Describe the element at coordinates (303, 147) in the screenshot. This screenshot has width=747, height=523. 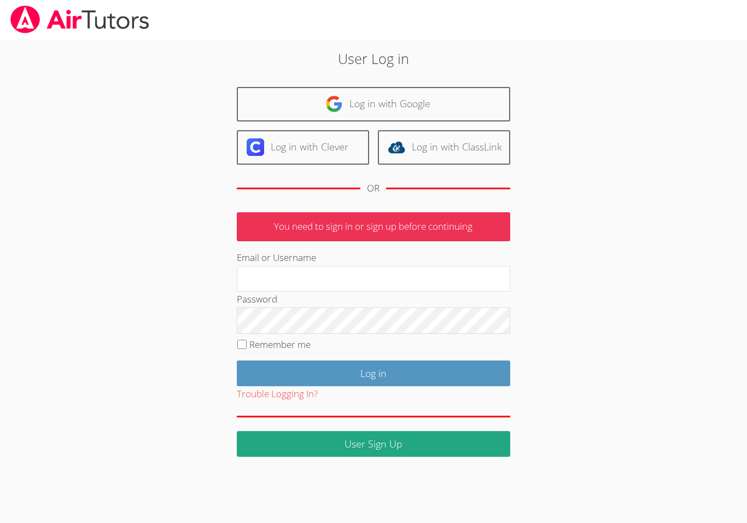
I see `a: Log in with Clever` at that location.